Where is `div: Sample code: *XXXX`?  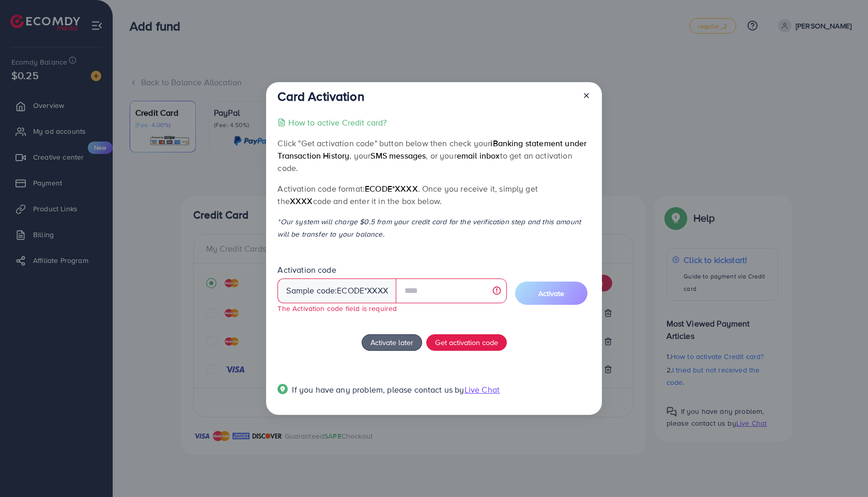 div: Sample code: *XXXX is located at coordinates (337, 291).